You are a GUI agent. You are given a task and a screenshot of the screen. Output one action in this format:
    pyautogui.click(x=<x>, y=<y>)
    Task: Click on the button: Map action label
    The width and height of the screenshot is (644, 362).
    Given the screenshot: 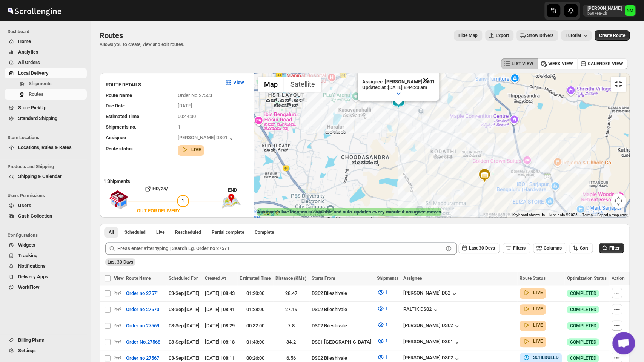 What is the action you would take?
    pyautogui.click(x=468, y=35)
    